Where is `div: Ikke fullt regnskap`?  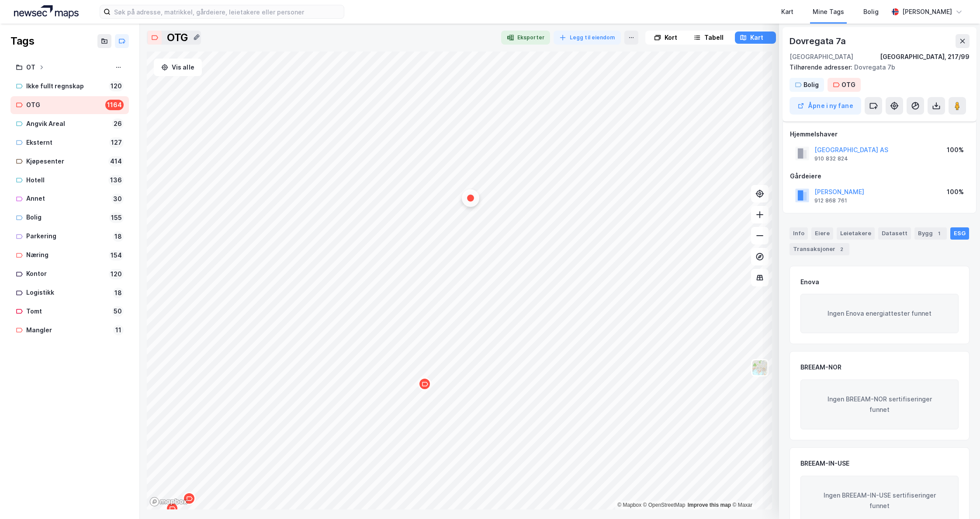
div: Ikke fullt regnskap is located at coordinates (66, 86).